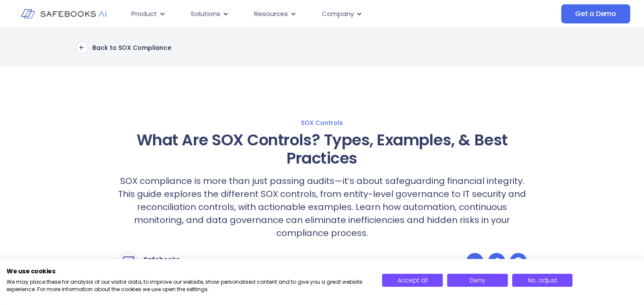  Describe the element at coordinates (323, 149) in the screenshot. I see `h1: What Are SOX Controls? Types, Examples, & Best Practices` at that location.